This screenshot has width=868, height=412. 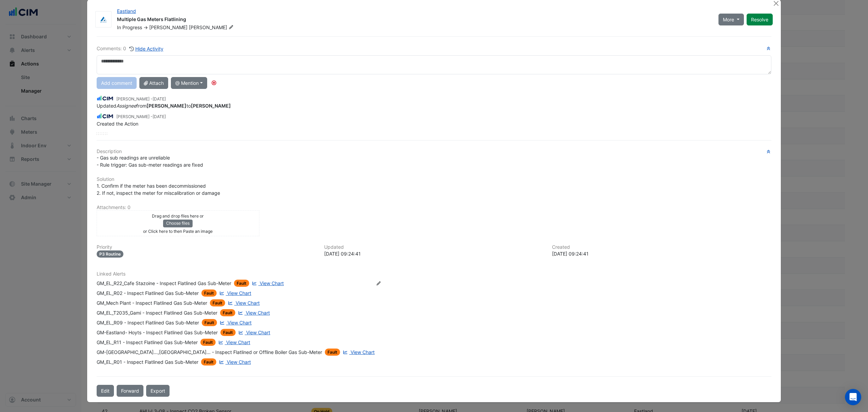 What do you see at coordinates (130, 48) in the screenshot?
I see `div: Comments: 0` at bounding box center [130, 48].